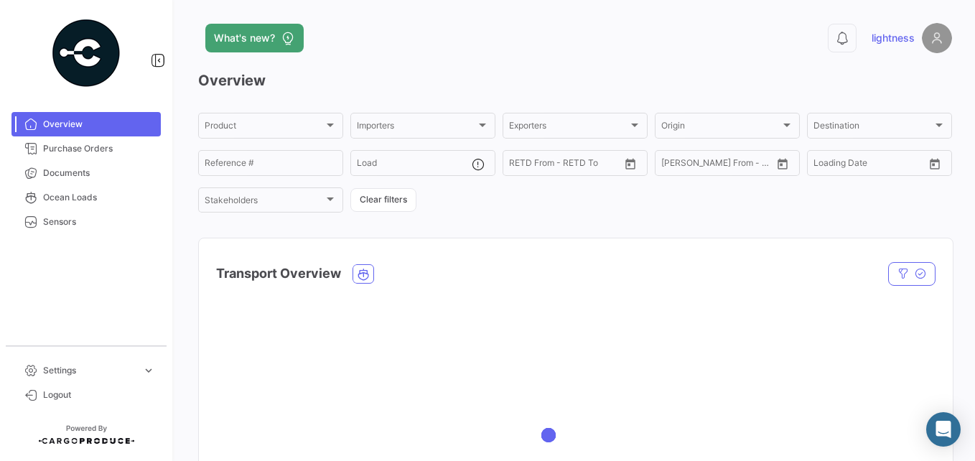  What do you see at coordinates (279, 274) in the screenshot?
I see `h4: Transport Overview` at bounding box center [279, 274].